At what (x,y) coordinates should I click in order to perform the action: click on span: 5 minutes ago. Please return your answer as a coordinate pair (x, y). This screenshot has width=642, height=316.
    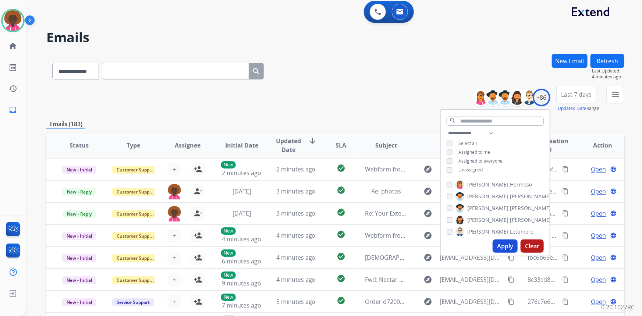
    Looking at the image, I should click on (296, 302).